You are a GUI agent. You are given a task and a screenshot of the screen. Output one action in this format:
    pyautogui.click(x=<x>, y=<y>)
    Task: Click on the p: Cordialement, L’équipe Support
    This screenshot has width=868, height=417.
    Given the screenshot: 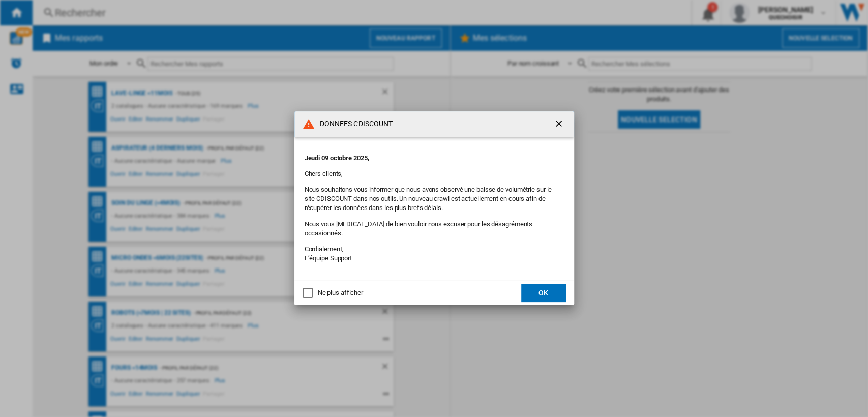 What is the action you would take?
    pyautogui.click(x=434, y=254)
    